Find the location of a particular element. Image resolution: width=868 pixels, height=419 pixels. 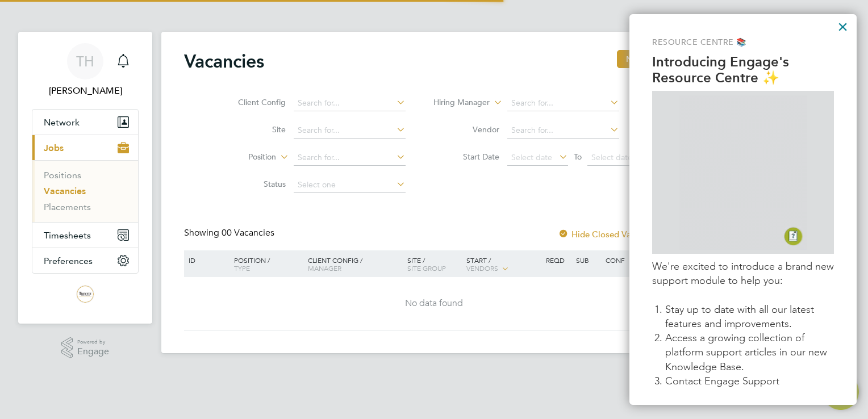

a: Placements is located at coordinates (67, 207).